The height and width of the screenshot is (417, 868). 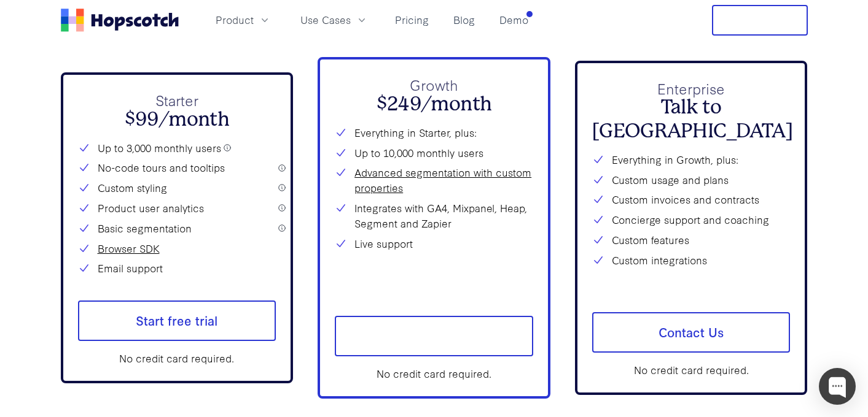 I want to click on button: Free Trial, so click(x=759, y=21).